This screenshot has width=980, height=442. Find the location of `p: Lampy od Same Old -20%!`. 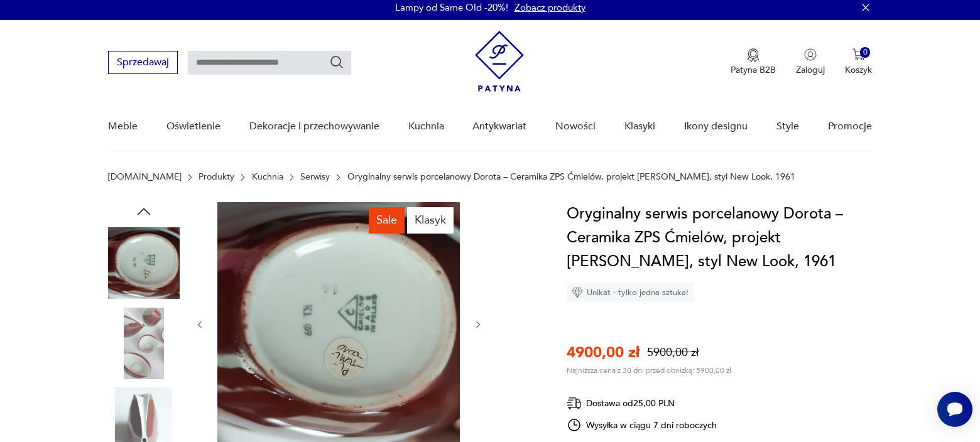

p: Lampy od Same Old -20%! is located at coordinates (452, 8).